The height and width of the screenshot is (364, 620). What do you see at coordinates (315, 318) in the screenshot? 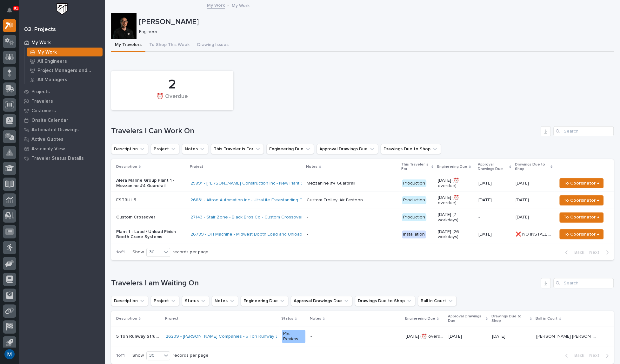
I see `p: Notes` at bounding box center [315, 318].